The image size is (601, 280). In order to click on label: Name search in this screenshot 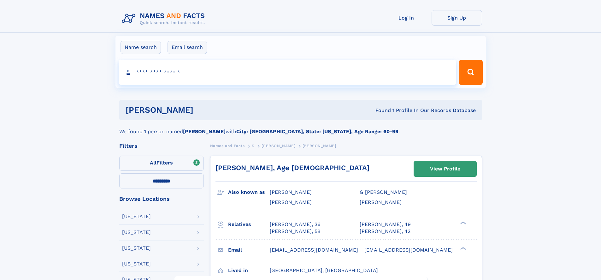, I will do `click(141, 47)`.